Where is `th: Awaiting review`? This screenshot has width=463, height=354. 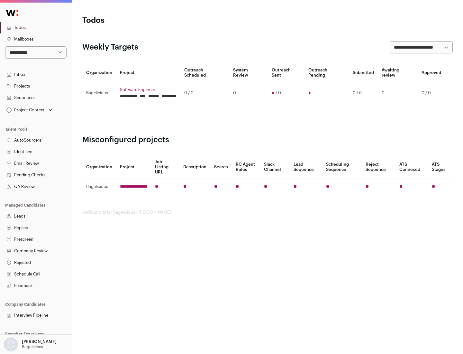
th: Awaiting review is located at coordinates (398, 73).